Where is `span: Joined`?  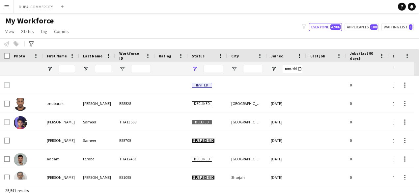
span: Joined is located at coordinates (277, 56).